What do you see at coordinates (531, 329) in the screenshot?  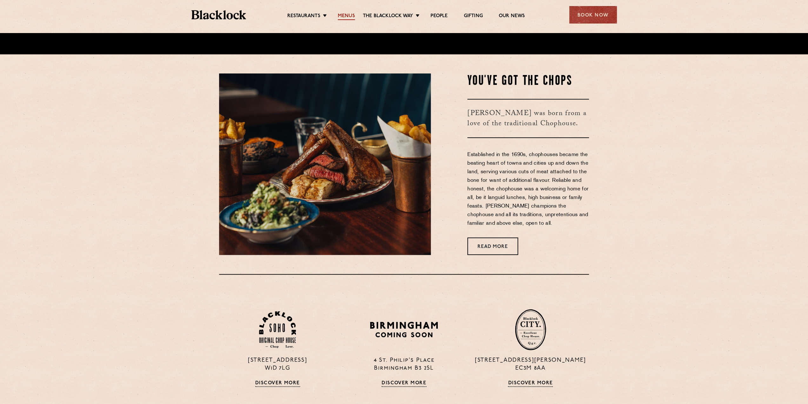 I see `img: City-stamp-default.svg` at bounding box center [531, 329].